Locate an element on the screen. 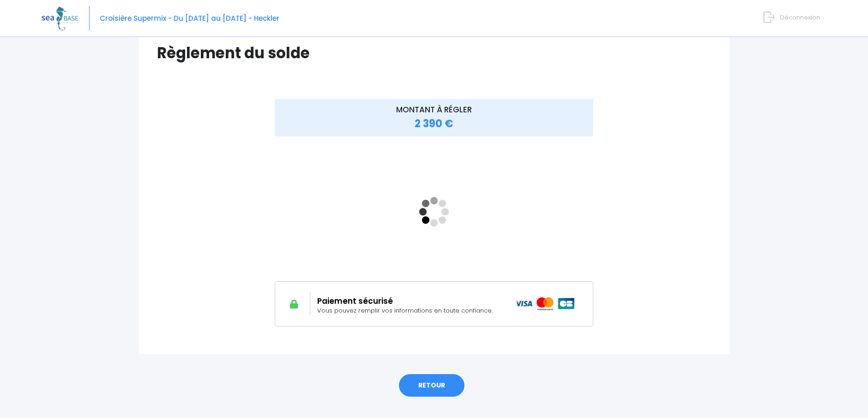  img: icons_paiement_securise@2x.png is located at coordinates (545, 304).